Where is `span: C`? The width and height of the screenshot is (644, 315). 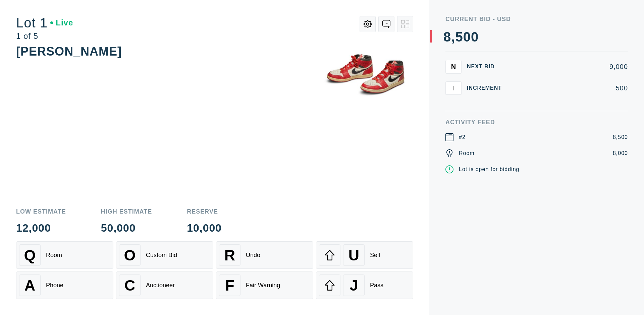 span: C is located at coordinates (130, 285).